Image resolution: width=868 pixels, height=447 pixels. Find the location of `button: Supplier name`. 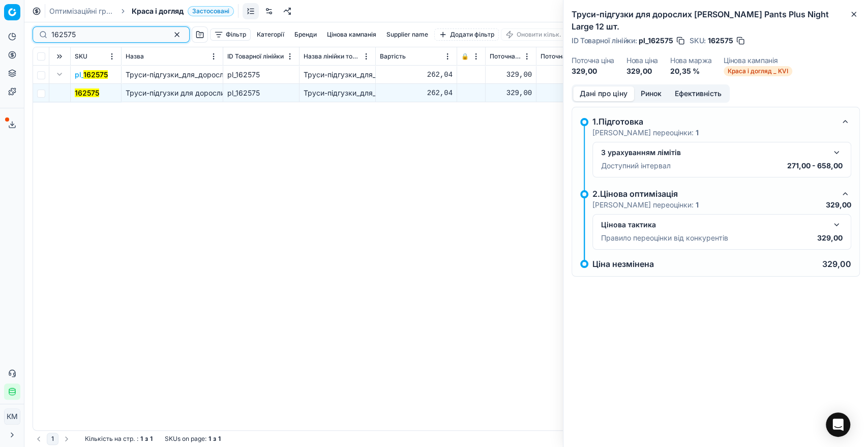

button: Supplier name is located at coordinates (407, 35).